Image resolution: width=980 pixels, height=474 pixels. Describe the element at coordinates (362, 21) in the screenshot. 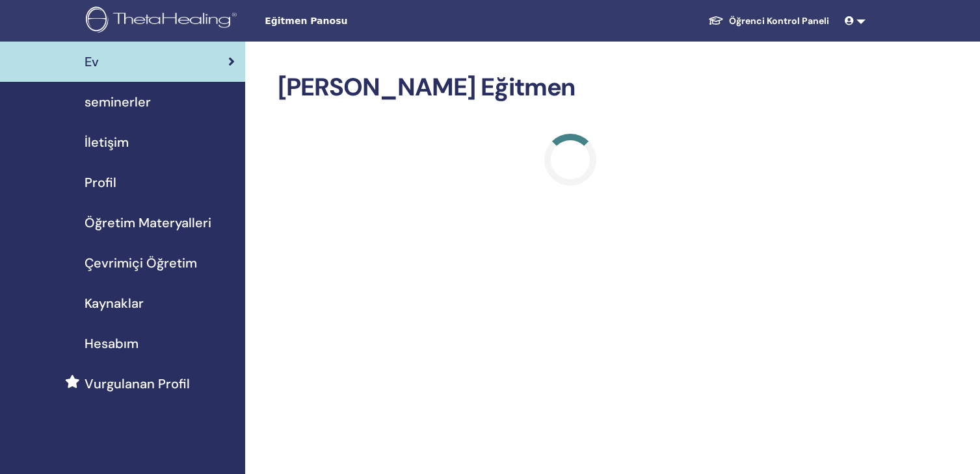

I see `span: Eğitmen Panosu` at that location.